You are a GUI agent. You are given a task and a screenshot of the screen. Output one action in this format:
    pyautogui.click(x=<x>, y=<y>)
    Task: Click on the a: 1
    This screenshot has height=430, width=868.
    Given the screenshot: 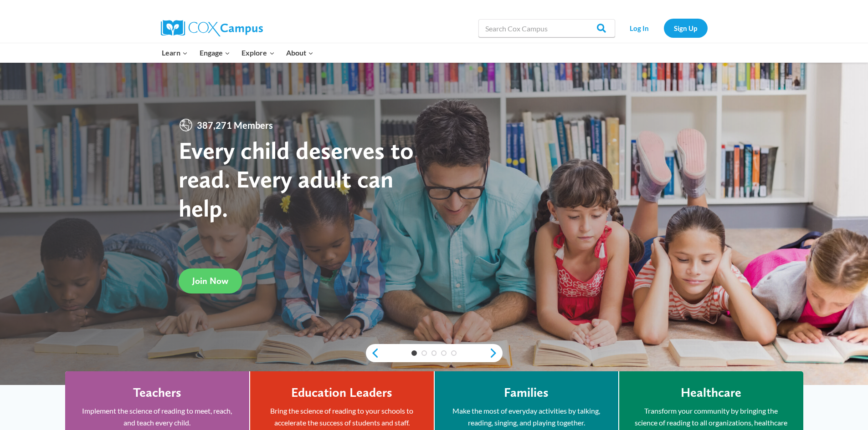 What is the action you would take?
    pyautogui.click(x=414, y=353)
    